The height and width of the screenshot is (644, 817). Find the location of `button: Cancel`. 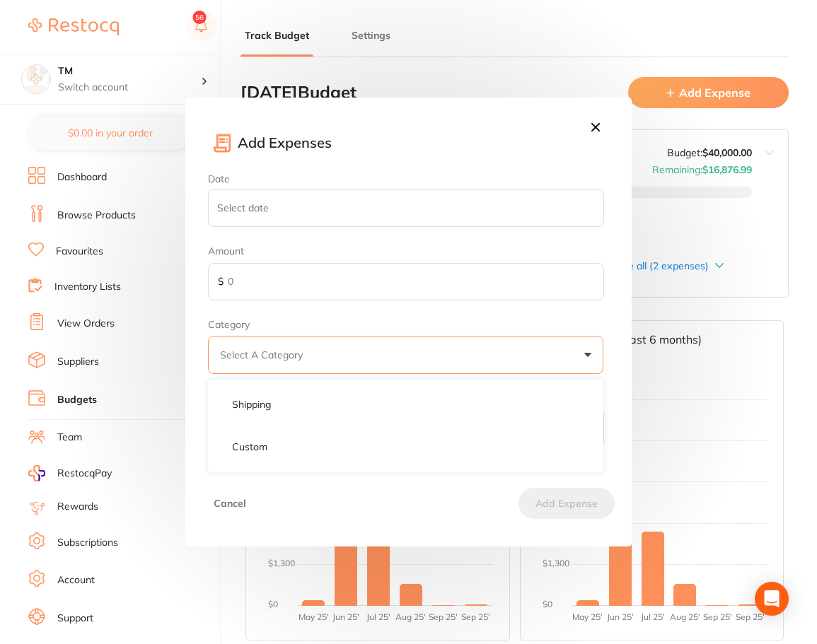

button: Cancel is located at coordinates (230, 503).